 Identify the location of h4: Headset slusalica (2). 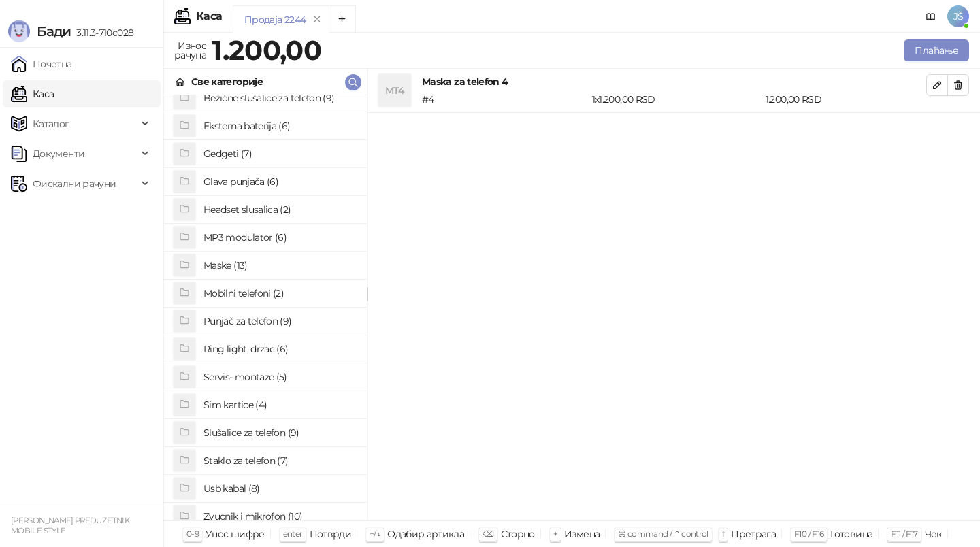
(280, 209).